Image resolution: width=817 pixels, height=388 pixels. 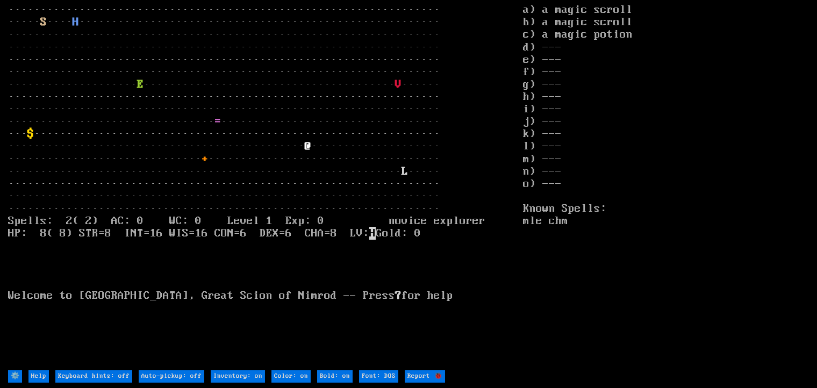 I want to click on stats: a) a magic scroll b) a magic scroll c) a magic potion d) --- e) --- f) --- g) --- h) --- i) --- j..., so click(x=666, y=186).